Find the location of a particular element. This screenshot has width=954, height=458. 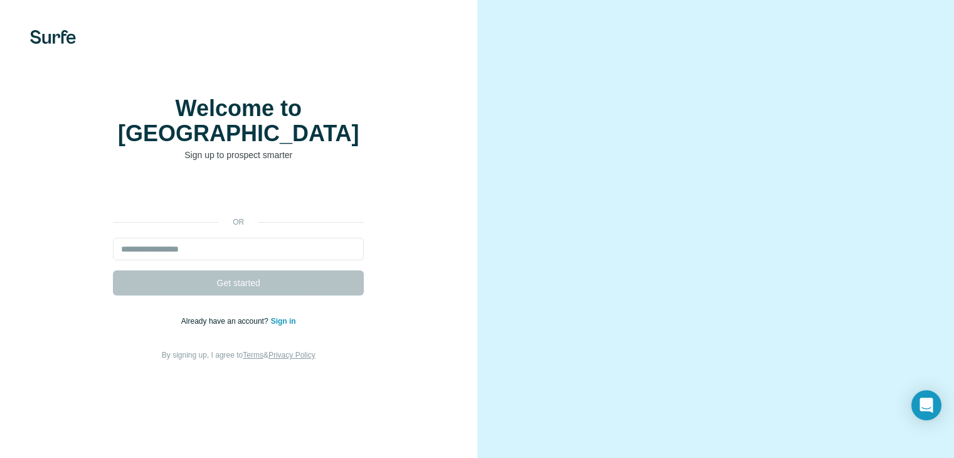

span: Already have an account? is located at coordinates (226, 321).